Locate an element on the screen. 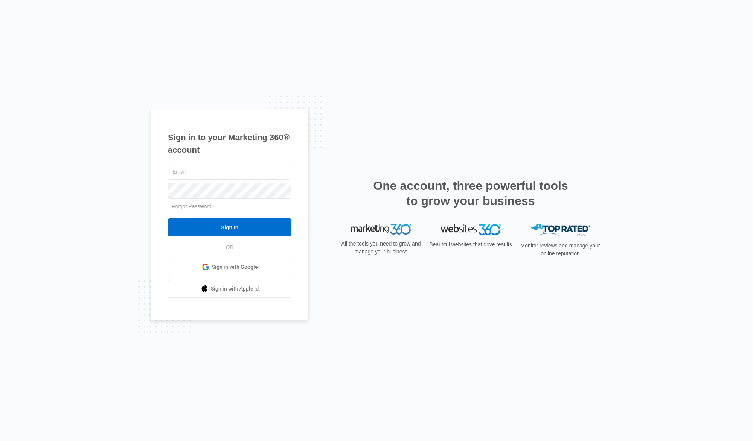  h1: Sign in to your Marketing 360® account is located at coordinates (230, 144).